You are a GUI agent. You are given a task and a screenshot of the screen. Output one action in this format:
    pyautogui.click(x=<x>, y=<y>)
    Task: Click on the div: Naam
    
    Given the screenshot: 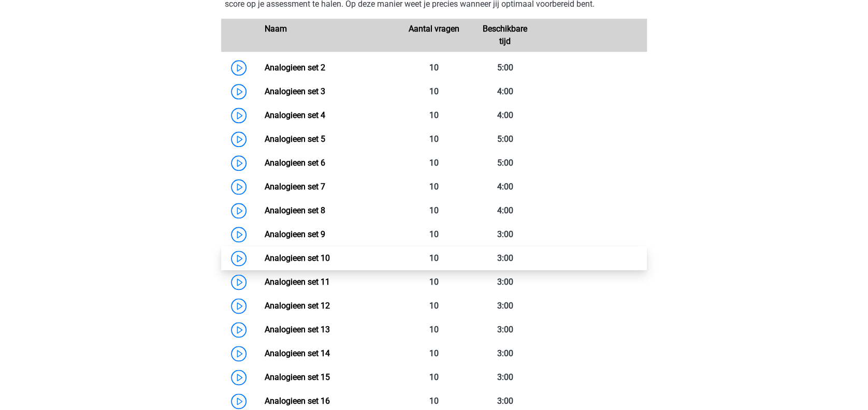 What is the action you would take?
    pyautogui.click(x=327, y=35)
    